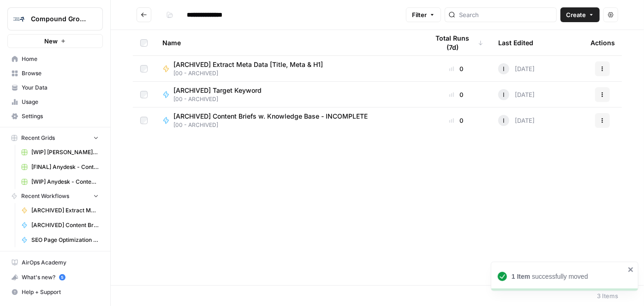 This screenshot has width=644, height=306. What do you see at coordinates (60, 59) in the screenshot?
I see `span: Home` at bounding box center [60, 59].